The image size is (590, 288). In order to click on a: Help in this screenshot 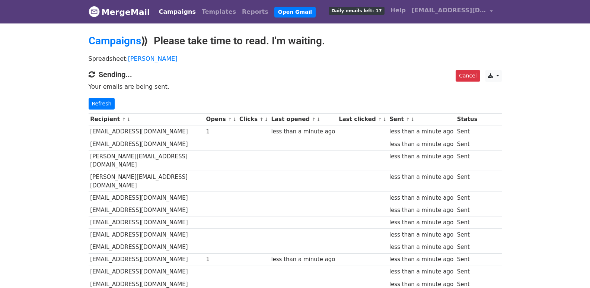, I will do `click(398, 10)`.